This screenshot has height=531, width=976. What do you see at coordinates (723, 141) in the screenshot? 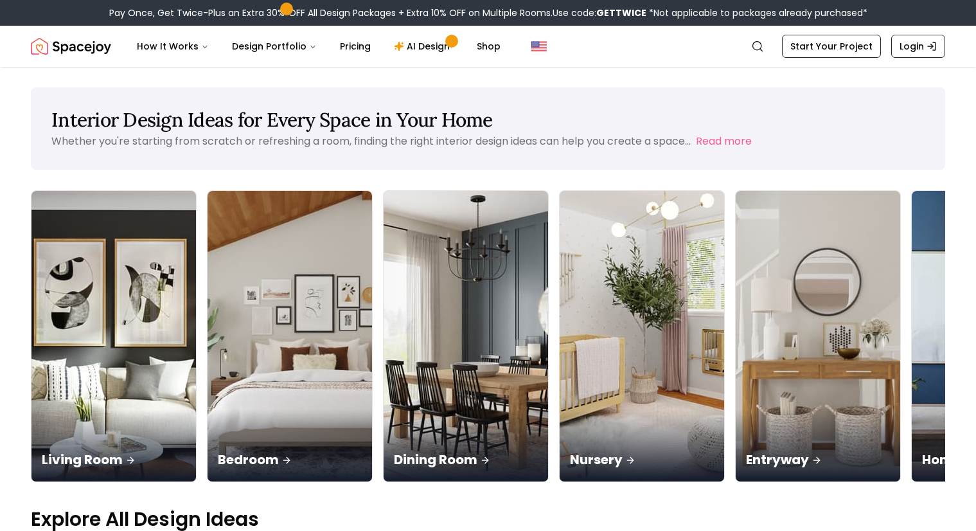
I see `button: Read more` at bounding box center [723, 141].